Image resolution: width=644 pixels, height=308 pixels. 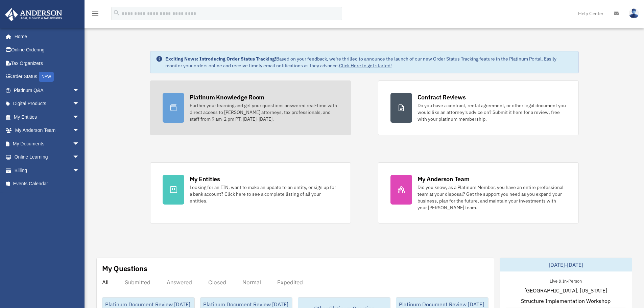 What do you see at coordinates (227, 97) in the screenshot?
I see `div: Platinum Knowledge Room` at bounding box center [227, 97].